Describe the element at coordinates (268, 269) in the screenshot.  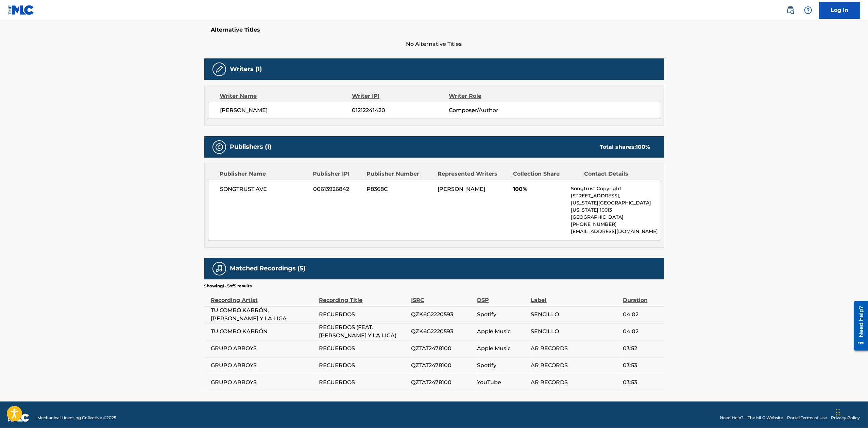
I see `h5: Matched Recordings (5)` at that location.